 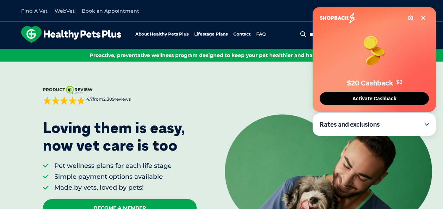 I want to click on li: Simple payment options available, so click(x=113, y=177).